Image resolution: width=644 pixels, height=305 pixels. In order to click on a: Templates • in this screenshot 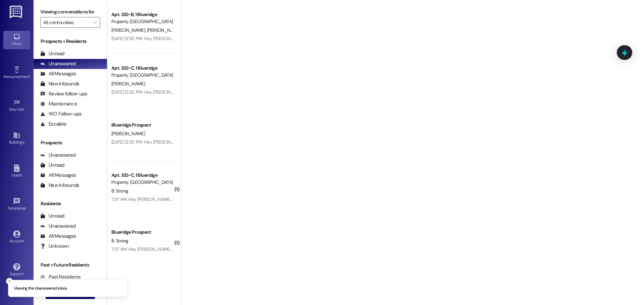, I will do `click(17, 205)`.